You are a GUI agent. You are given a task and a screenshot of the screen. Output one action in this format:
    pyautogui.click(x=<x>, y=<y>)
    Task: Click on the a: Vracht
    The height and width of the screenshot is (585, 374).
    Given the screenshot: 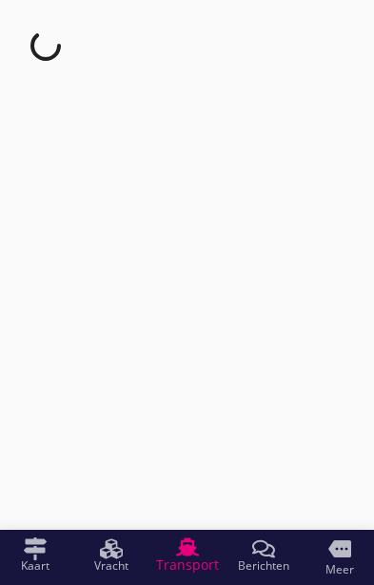 What is the action you would take?
    pyautogui.click(x=111, y=555)
    